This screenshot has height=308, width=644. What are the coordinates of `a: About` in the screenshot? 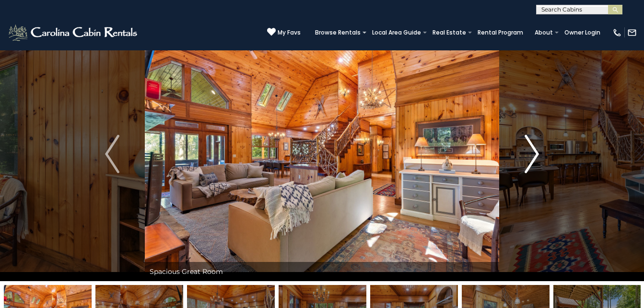 It's located at (544, 33).